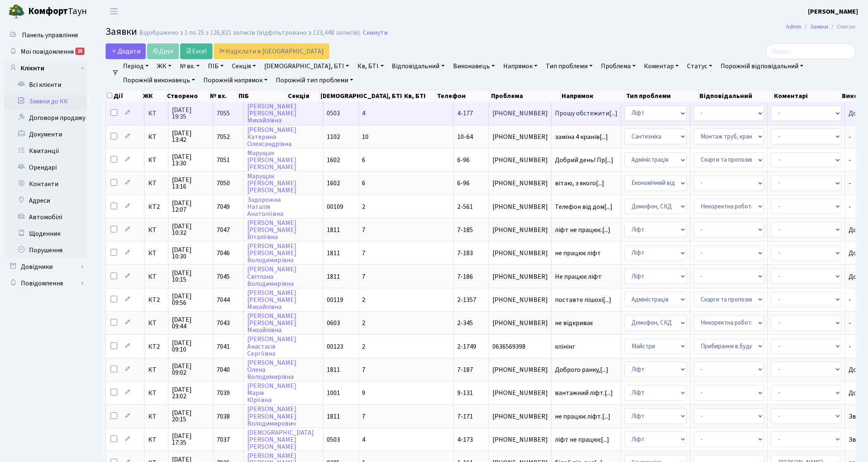 The height and width of the screenshot is (462, 868). What do you see at coordinates (333, 323) in the screenshot?
I see `span: 0603` at bounding box center [333, 323].